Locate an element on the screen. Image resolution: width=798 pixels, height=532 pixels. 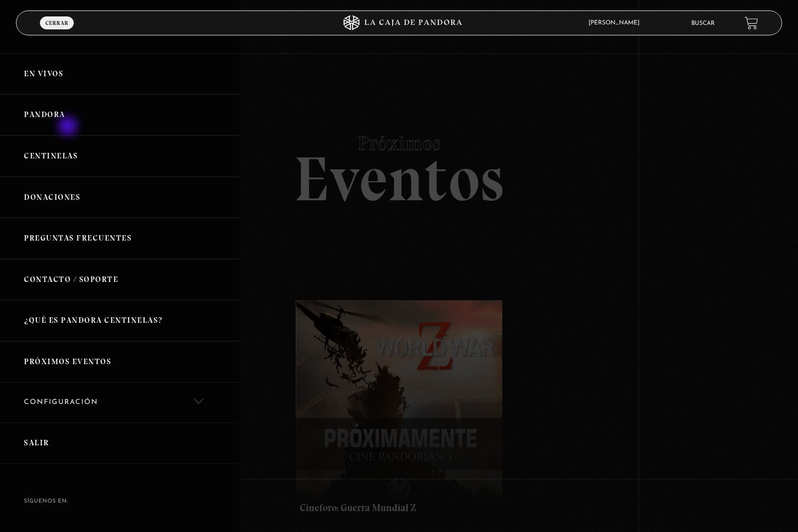
a: Buscar is located at coordinates (703, 24).